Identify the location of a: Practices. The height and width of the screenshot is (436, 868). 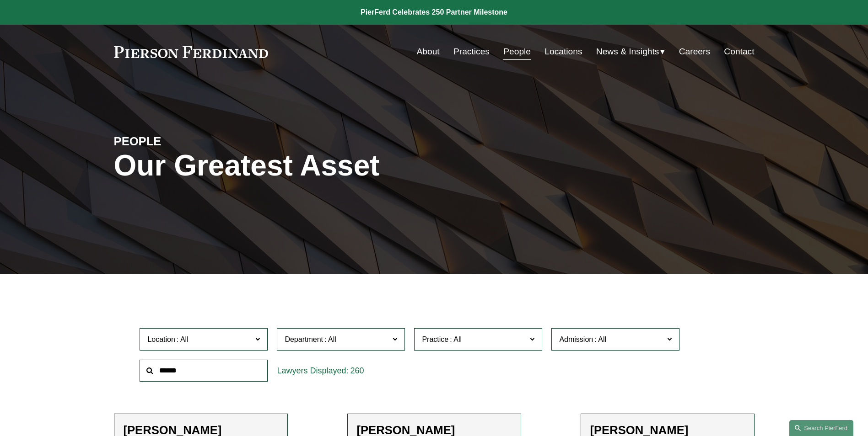
(471, 51).